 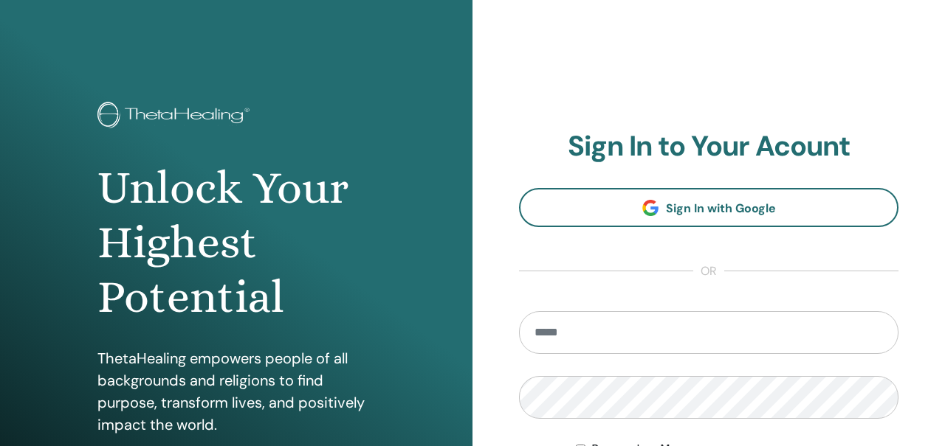 What do you see at coordinates (720, 208) in the screenshot?
I see `span: Sign In with Google` at bounding box center [720, 208].